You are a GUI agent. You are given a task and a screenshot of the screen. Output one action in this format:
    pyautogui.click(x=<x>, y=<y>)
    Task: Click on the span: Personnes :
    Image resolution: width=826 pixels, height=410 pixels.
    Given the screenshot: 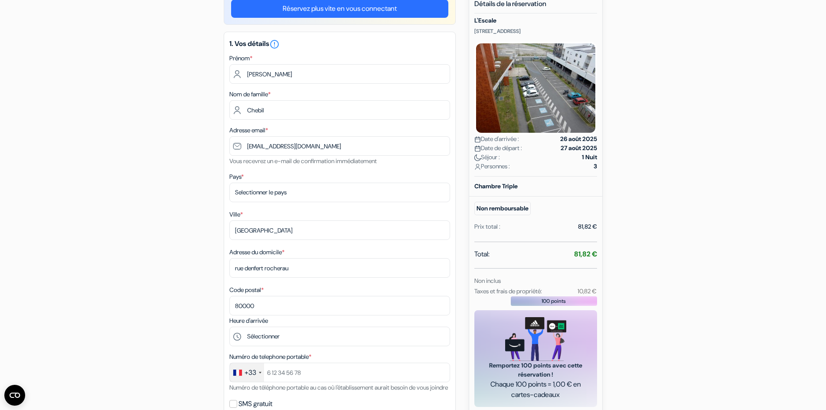 What is the action you would take?
    pyautogui.click(x=492, y=166)
    